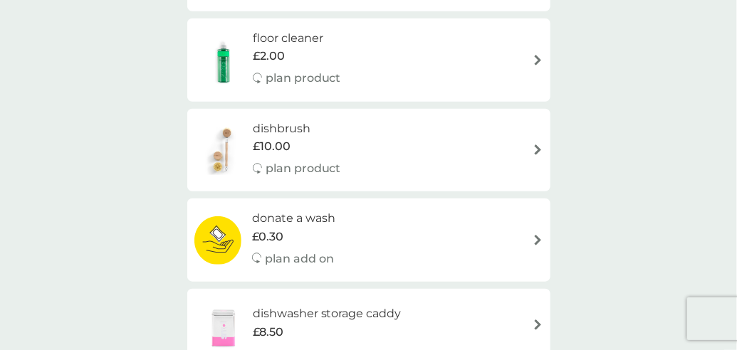  I want to click on h6: dishwasher storage caddy, so click(327, 314).